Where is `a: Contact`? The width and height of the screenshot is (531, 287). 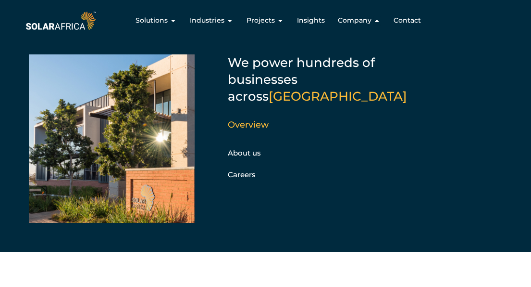 a: Contact is located at coordinates (407, 20).